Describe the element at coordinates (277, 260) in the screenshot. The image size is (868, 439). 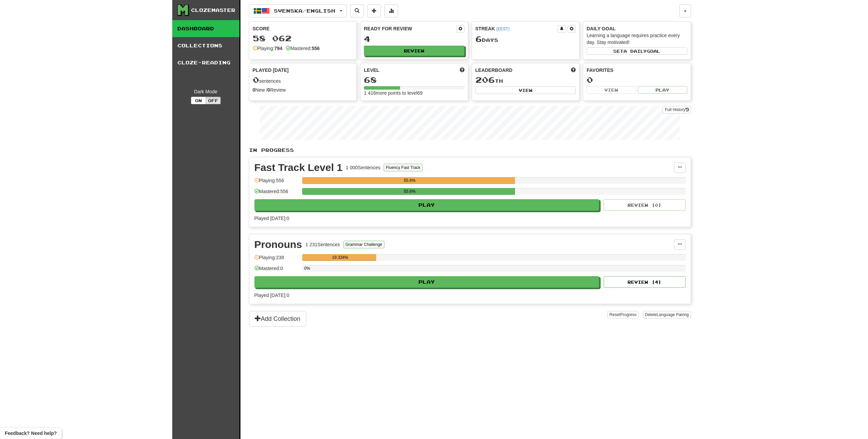
I see `div: Playing: 238` at that location.